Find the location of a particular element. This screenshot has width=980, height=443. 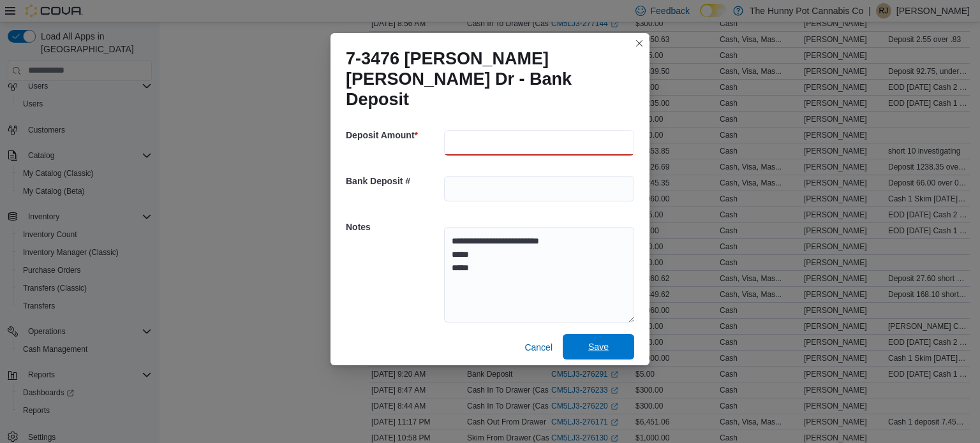

span: Cancel is located at coordinates (539, 347).